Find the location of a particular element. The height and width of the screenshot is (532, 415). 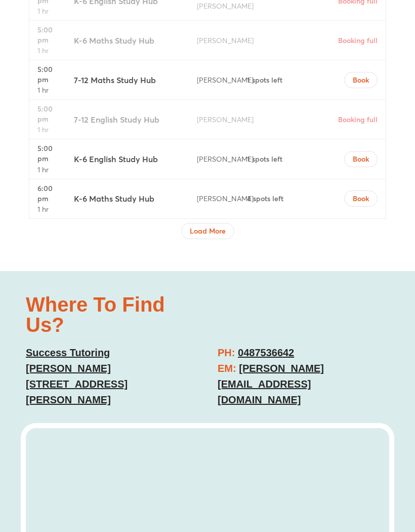

h2: Where To Find Us? is located at coordinates (111, 315).